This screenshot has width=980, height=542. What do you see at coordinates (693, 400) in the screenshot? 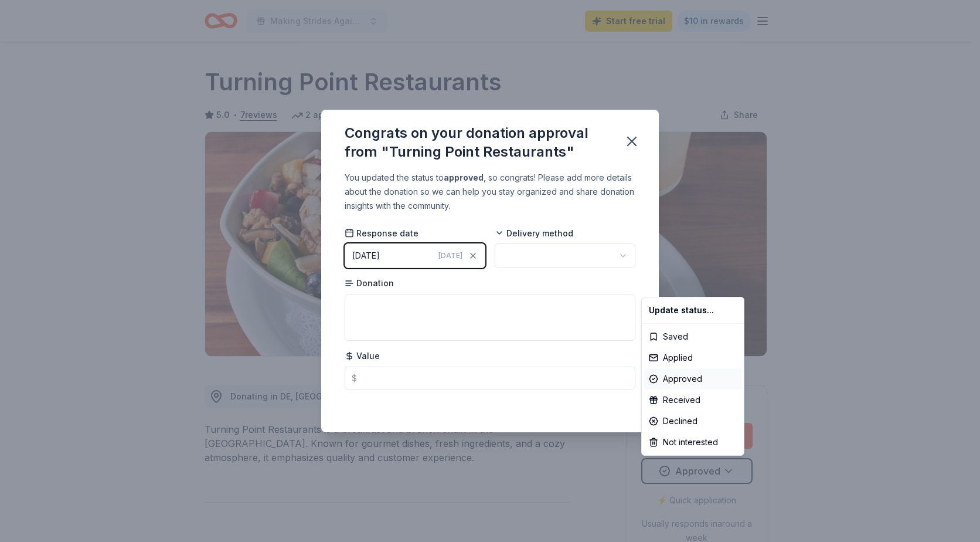
I see `div: Received` at bounding box center [693, 400].